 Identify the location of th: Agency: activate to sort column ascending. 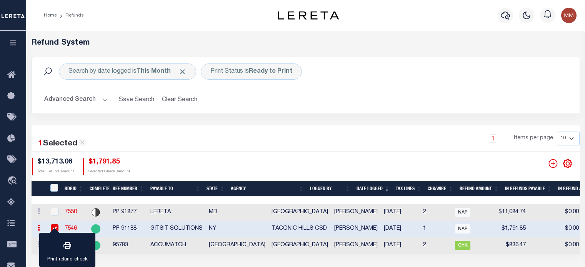
(267, 188).